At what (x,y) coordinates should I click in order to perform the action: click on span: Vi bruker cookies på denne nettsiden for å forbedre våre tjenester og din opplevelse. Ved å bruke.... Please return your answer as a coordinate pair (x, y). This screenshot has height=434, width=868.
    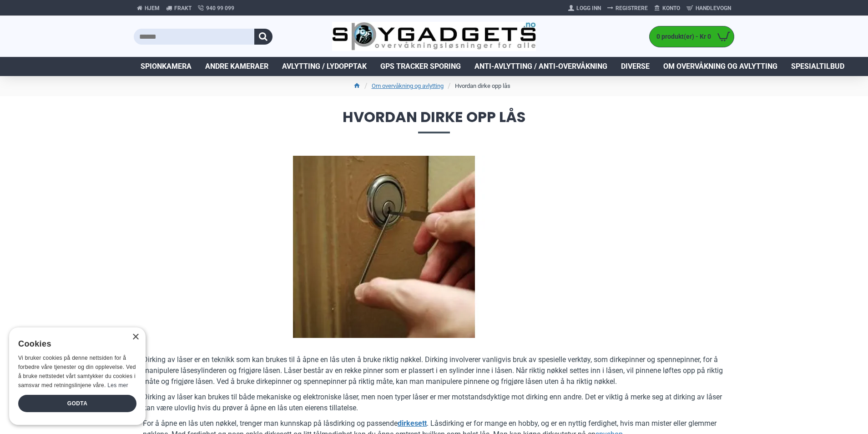
    Looking at the image, I should click on (77, 371).